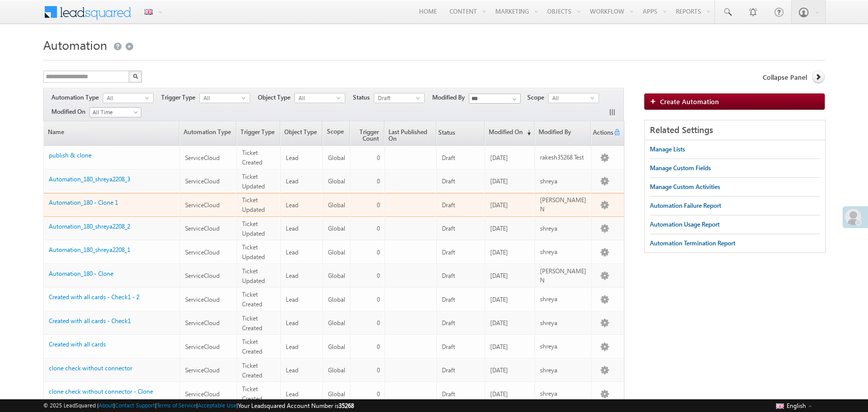 The width and height of the screenshot is (868, 412). What do you see at coordinates (794, 406) in the screenshot?
I see `button: English` at bounding box center [794, 406].